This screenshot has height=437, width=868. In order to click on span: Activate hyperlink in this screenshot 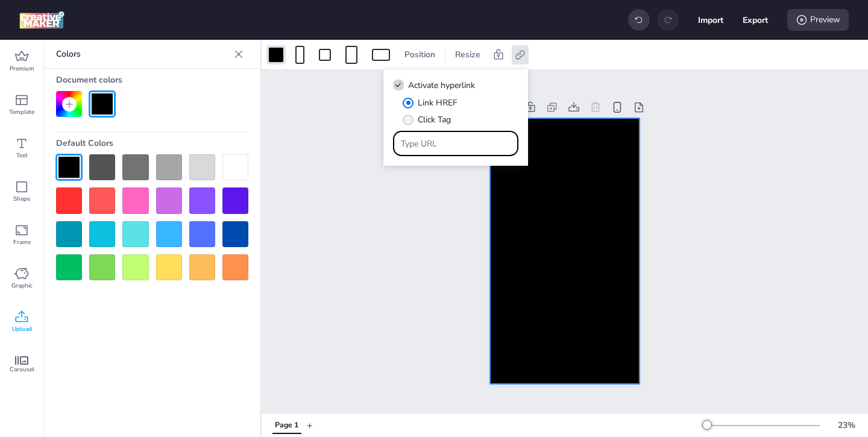, I will do `click(442, 85)`.